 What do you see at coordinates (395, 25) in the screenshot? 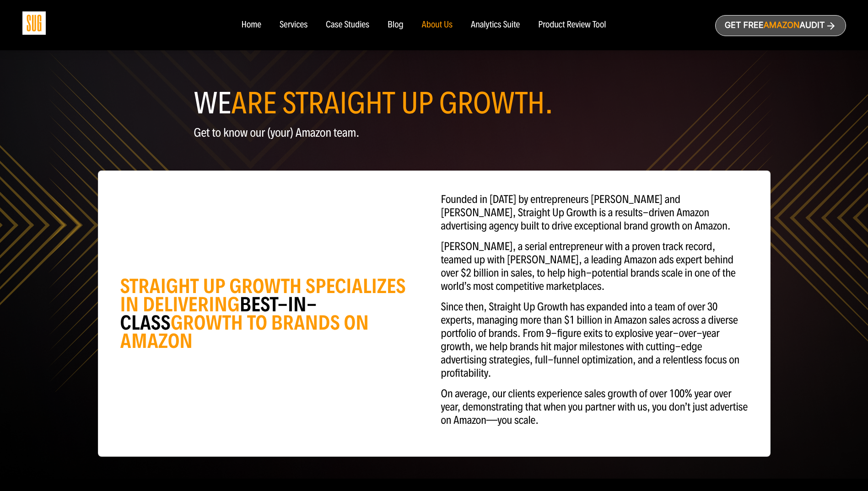
I see `a: Blog` at bounding box center [395, 25].